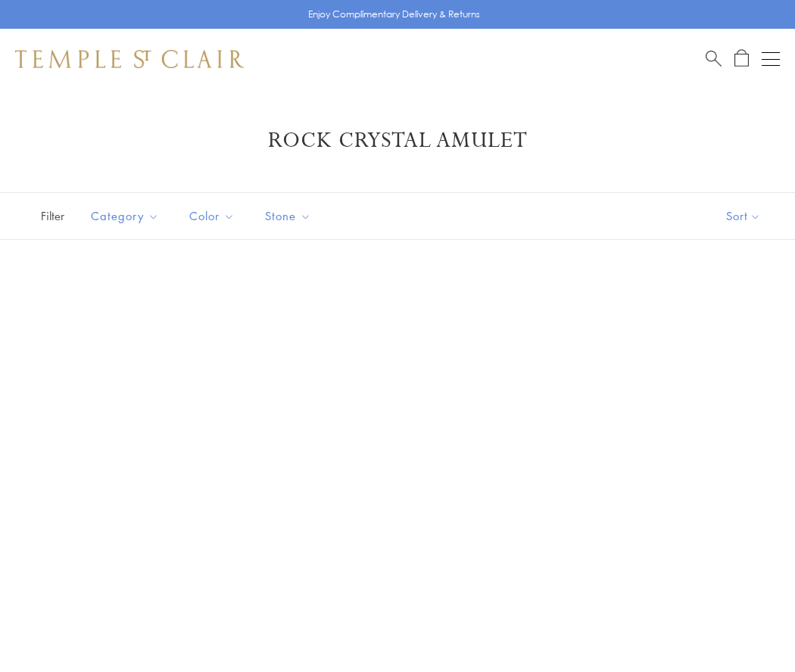 This screenshot has width=795, height=672. Describe the element at coordinates (214, 216) in the screenshot. I see `span: Color` at that location.